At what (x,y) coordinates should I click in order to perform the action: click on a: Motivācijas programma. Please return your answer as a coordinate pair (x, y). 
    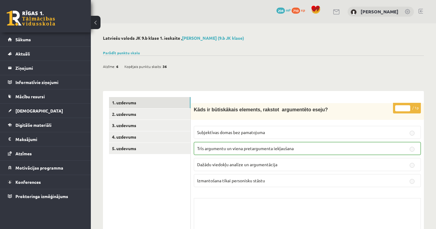
    Looking at the image, I should click on (45, 168).